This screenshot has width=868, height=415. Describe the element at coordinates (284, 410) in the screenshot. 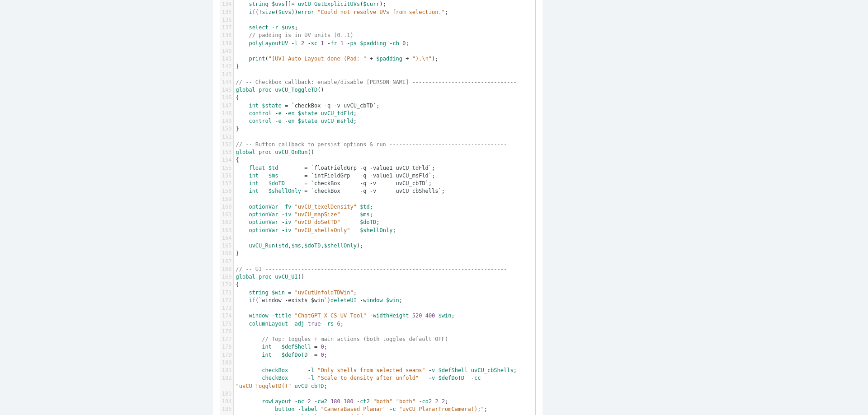

I see `span: button` at that location.